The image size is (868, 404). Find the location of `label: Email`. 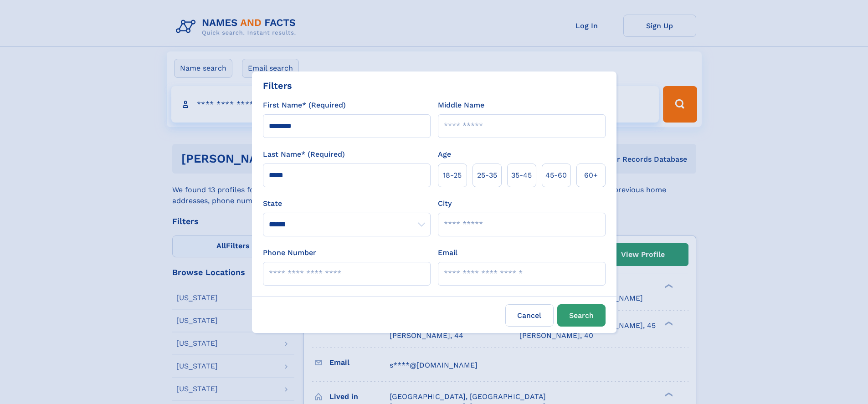

label: Email is located at coordinates (447, 253).